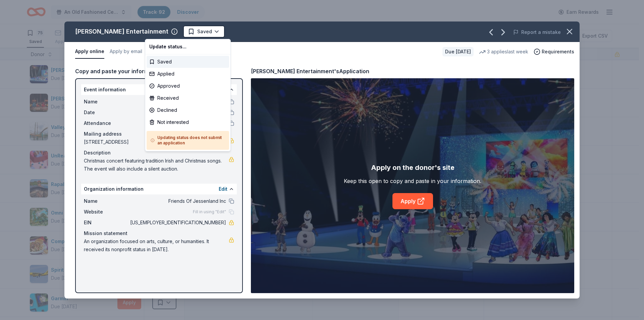 This screenshot has width=644, height=320. Describe the element at coordinates (188, 140) in the screenshot. I see `h5: Updating status does not submit an application` at that location.